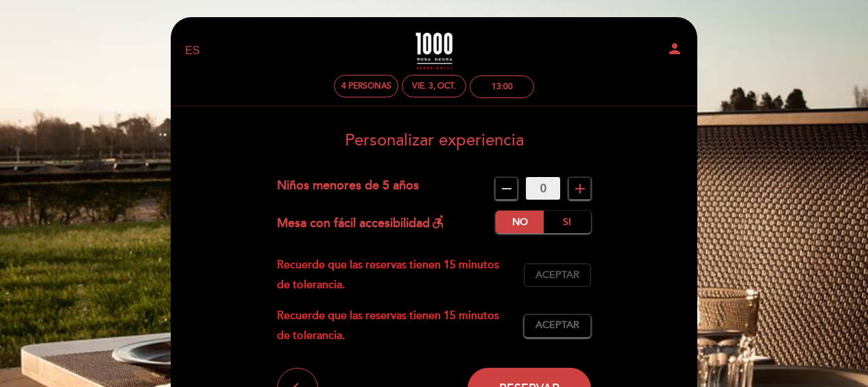 This screenshot has height=387, width=868. I want to click on i: person, so click(675, 49).